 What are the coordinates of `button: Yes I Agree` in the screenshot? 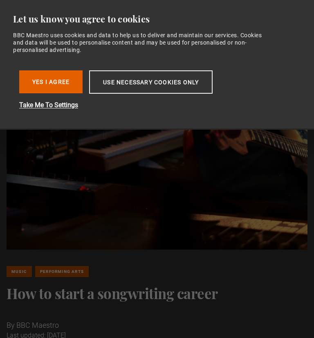 It's located at (51, 82).